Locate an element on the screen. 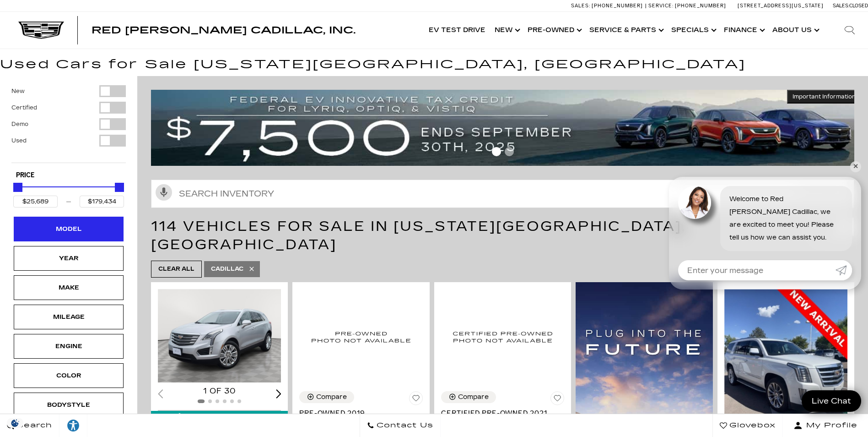  img: 2018 Cadillac XT5 Premium Luxury AWD 1 is located at coordinates (220, 335).